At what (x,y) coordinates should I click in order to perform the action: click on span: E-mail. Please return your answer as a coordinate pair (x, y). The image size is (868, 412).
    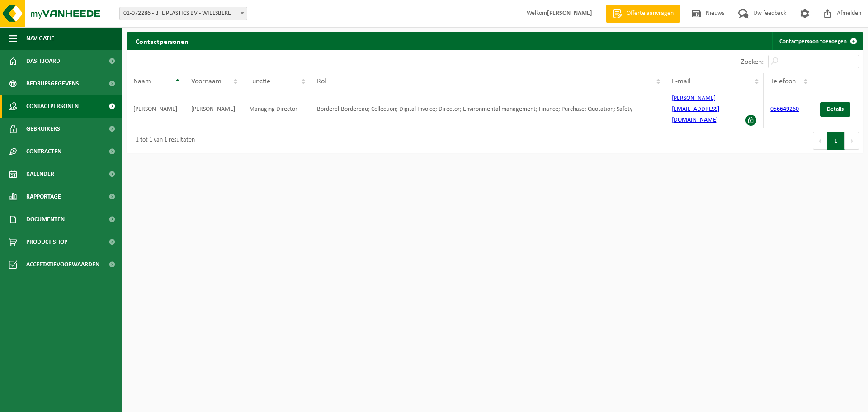
    Looking at the image, I should click on (681, 81).